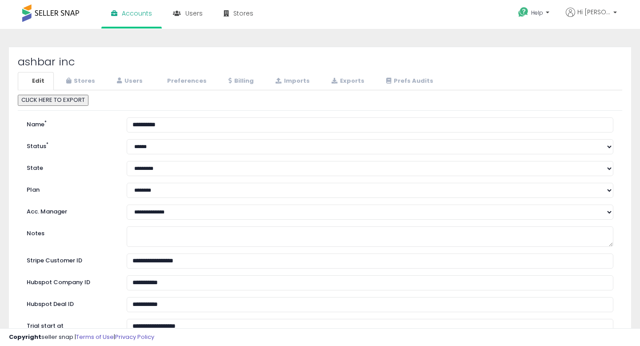  I want to click on a: Exports, so click(347, 81).